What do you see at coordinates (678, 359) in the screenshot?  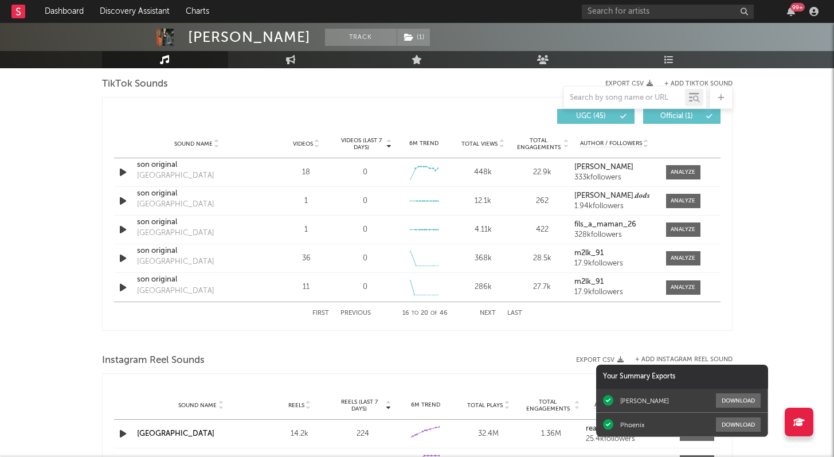 I see `div: + Add Instagram Reel Sound` at bounding box center [678, 359].